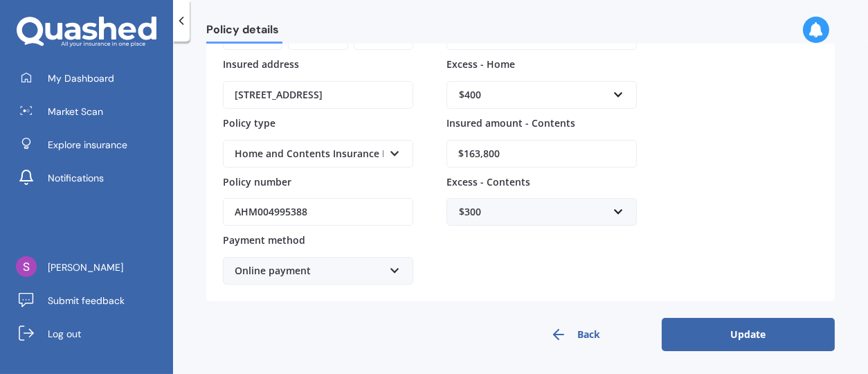 Image resolution: width=868 pixels, height=374 pixels. I want to click on span: Insured address, so click(261, 63).